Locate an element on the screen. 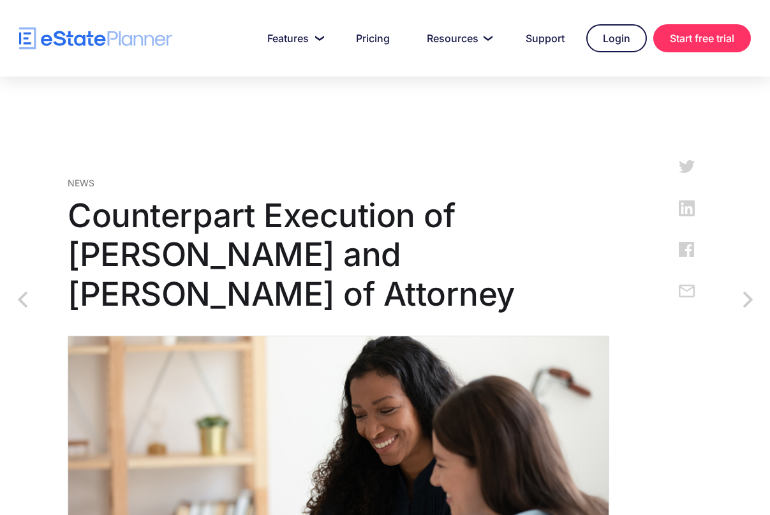  div: News is located at coordinates (338, 182).